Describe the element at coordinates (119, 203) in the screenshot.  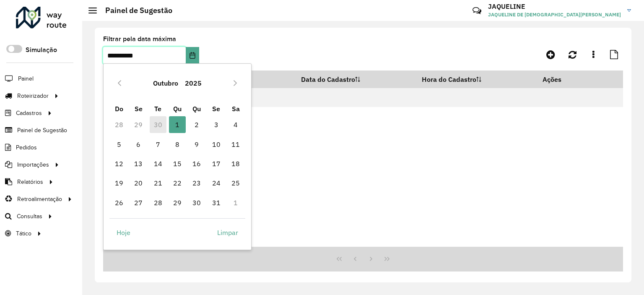
I see `span: 26` at that location.